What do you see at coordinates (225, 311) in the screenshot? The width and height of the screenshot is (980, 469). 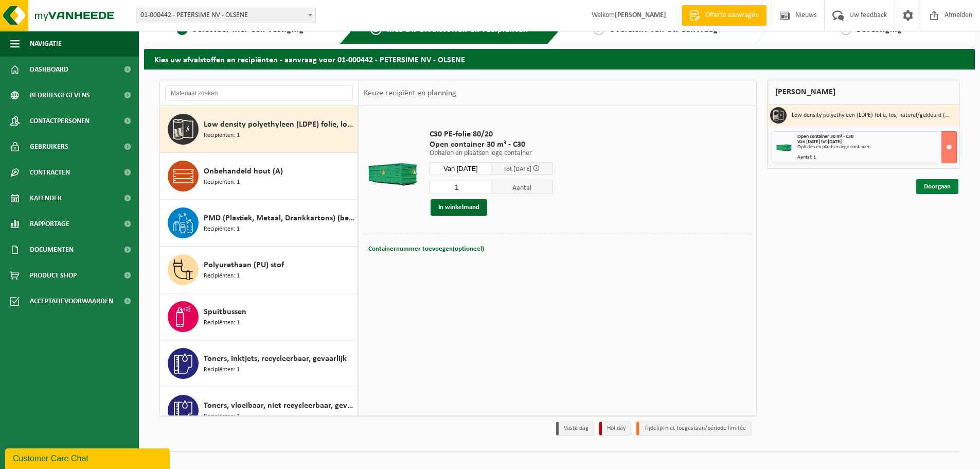 I see `span: Spuitbussen` at bounding box center [225, 311].